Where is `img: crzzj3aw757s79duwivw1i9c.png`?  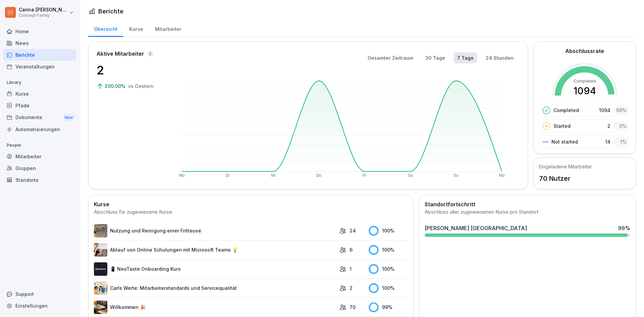
img: crzzj3aw757s79duwivw1i9c.png is located at coordinates (101, 288).